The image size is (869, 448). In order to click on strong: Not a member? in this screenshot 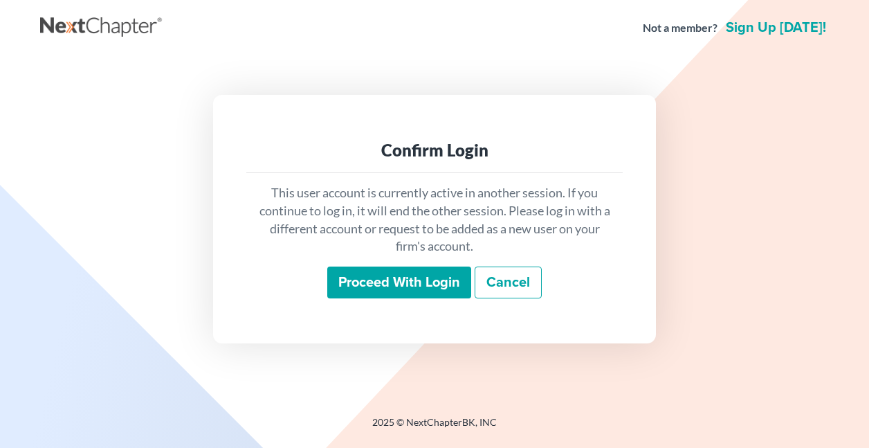, I will do `click(680, 28)`.